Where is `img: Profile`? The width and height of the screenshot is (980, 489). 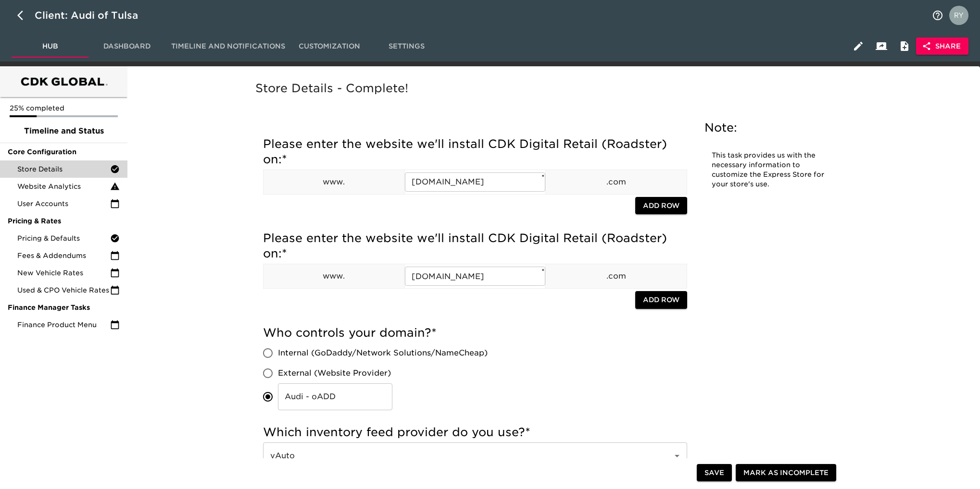
img: Profile is located at coordinates (959, 15).